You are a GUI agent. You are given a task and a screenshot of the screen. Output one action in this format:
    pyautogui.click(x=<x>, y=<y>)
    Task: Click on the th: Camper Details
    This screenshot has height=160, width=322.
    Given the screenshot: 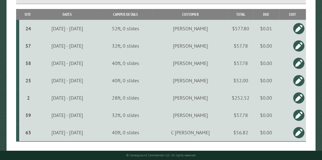 What is the action you would take?
    pyautogui.click(x=125, y=14)
    